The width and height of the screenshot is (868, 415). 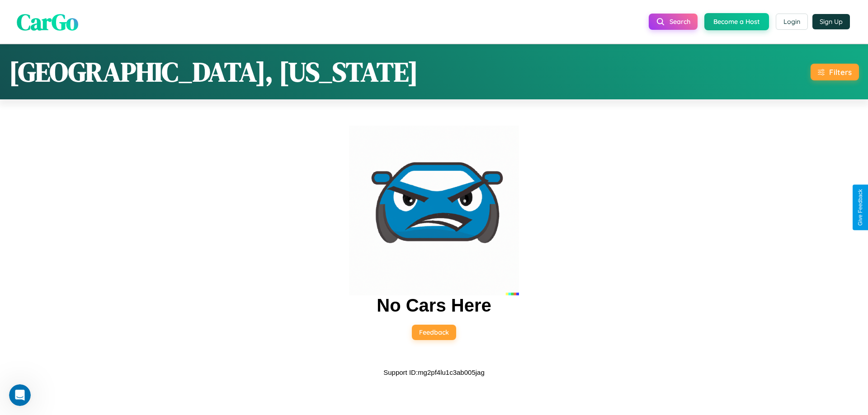 What do you see at coordinates (433, 305) in the screenshot?
I see `h2: No Cars Here` at bounding box center [433, 305].